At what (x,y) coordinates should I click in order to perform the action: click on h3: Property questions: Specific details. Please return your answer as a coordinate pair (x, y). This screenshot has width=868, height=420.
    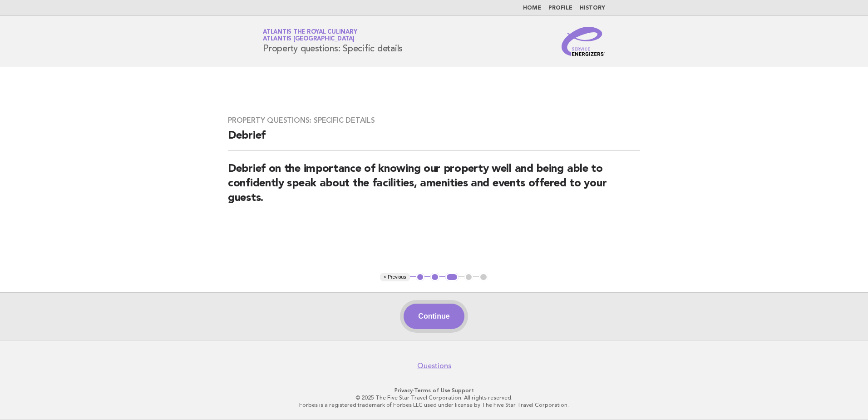
    Looking at the image, I should click on (434, 120).